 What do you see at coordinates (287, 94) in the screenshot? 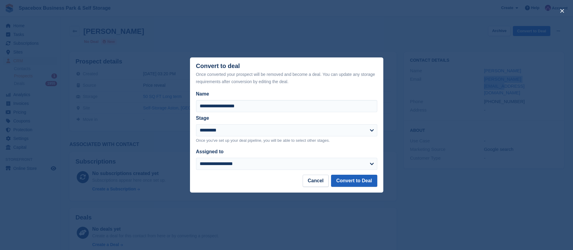
I see `label: Name` at bounding box center [287, 94].